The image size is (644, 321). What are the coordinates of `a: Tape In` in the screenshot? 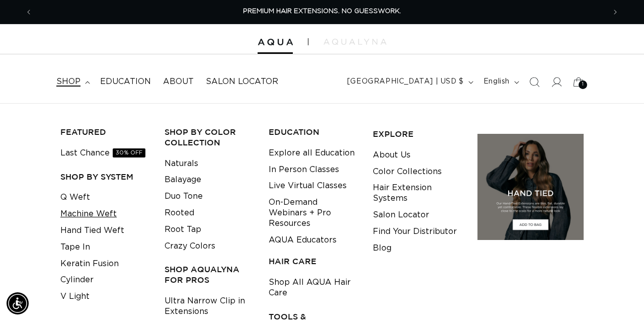 It's located at (75, 247).